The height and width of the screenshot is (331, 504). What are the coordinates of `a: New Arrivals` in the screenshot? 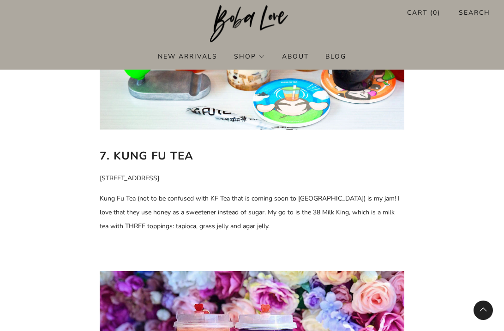 It's located at (187, 56).